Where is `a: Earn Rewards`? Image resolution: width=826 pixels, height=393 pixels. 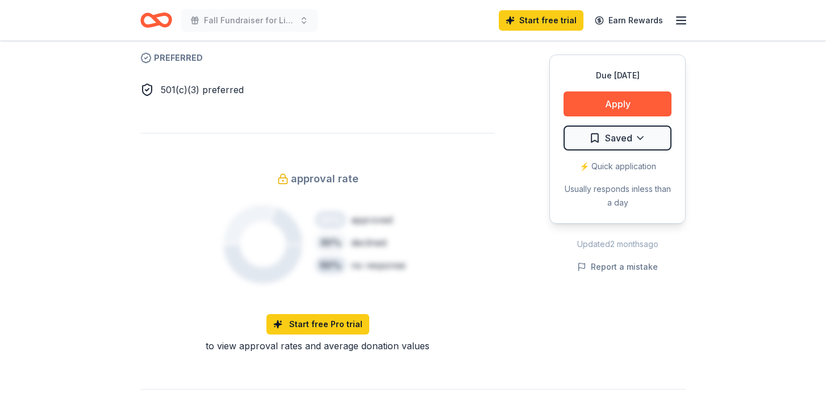
a: Earn Rewards is located at coordinates (629, 20).